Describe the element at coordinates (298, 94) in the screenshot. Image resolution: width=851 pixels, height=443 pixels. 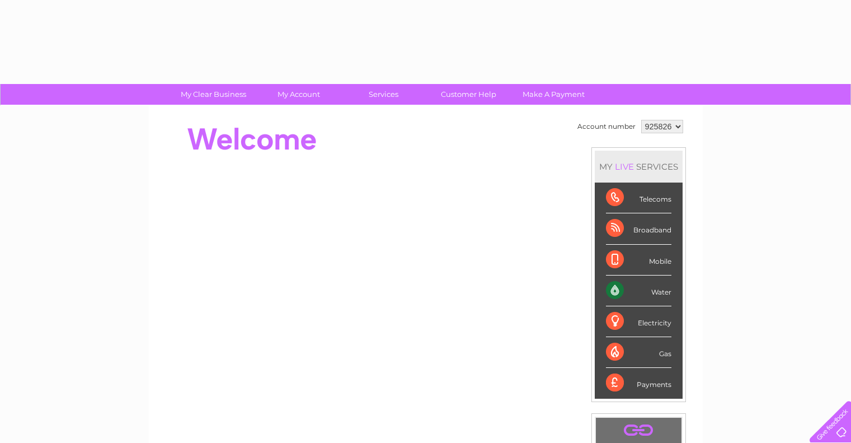
I see `a: My Account` at that location.